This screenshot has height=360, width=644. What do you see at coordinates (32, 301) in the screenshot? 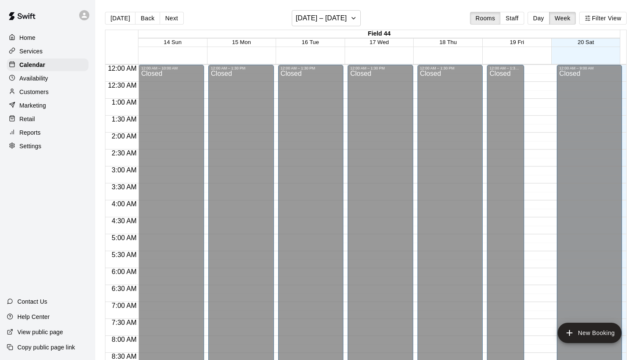
I see `p: Contact Us` at bounding box center [32, 301].